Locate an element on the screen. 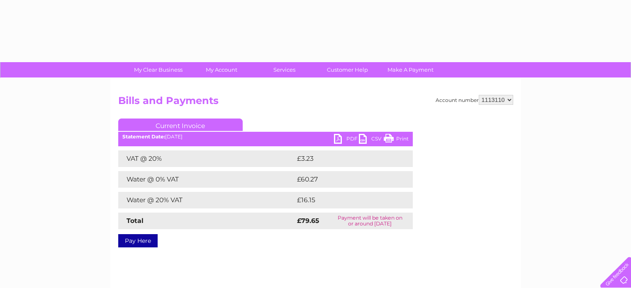  div: Account number is located at coordinates (474, 100).